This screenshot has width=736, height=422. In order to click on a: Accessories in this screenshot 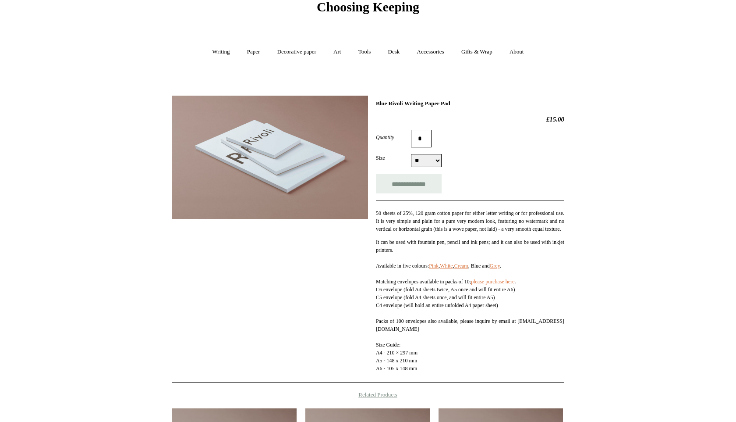, I will do `click(431, 52)`.